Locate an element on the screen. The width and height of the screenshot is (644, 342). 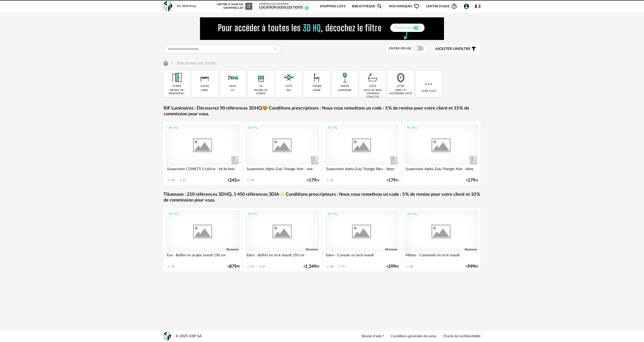
img: svg+xml;base64,PHN2ZyB3aWR0aD0iMTYiIGhlaWdodD0iMTYiIHZpZXdCb3g9IjAgMCAxNiAxNiIgZmlsbD0ibm9uZSIgeG... is located at coordinates (172, 63).